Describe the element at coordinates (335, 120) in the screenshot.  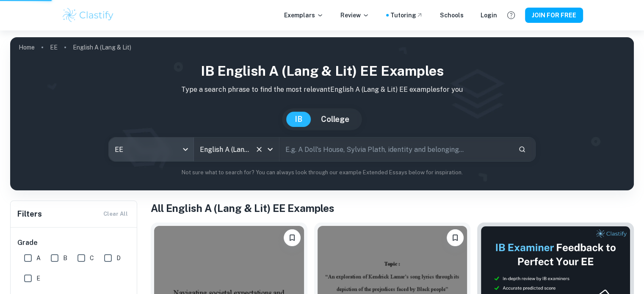
I see `button: College` at that location.